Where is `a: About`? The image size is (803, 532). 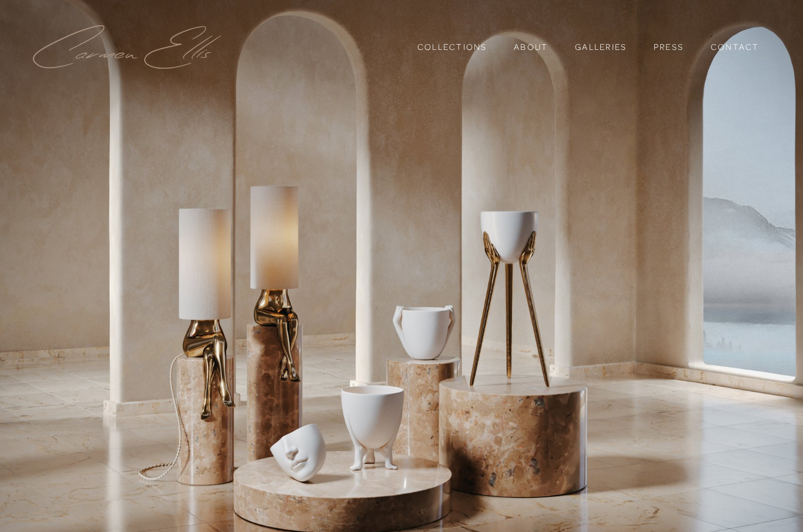
a: About is located at coordinates (531, 47).